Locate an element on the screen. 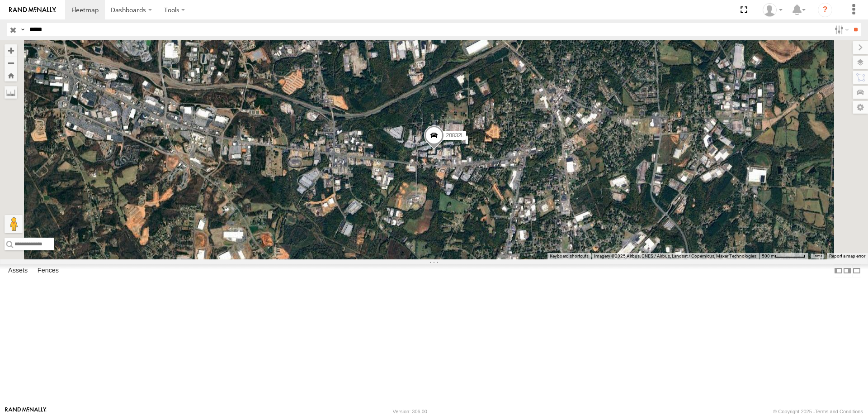  span: Imagery ©2025 Airbus, CNES / Airbus, Landsat / Copernicus, Maxar Technologies is located at coordinates (675, 256).